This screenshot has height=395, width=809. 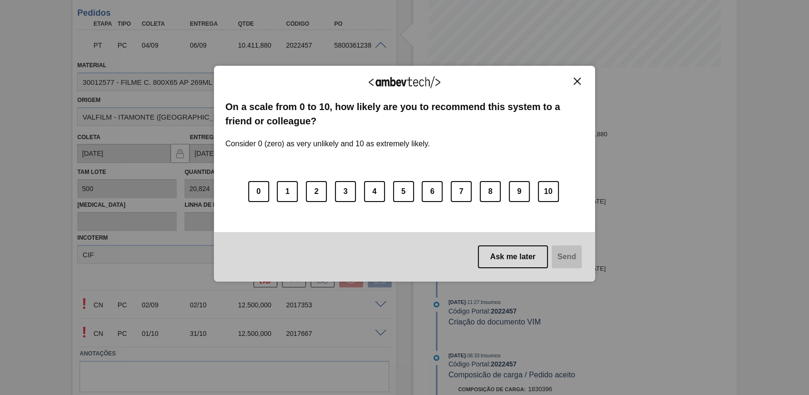 I want to click on label: Consider 0 (zero) as very unlikely and 10 as extremely likely., so click(x=327, y=138).